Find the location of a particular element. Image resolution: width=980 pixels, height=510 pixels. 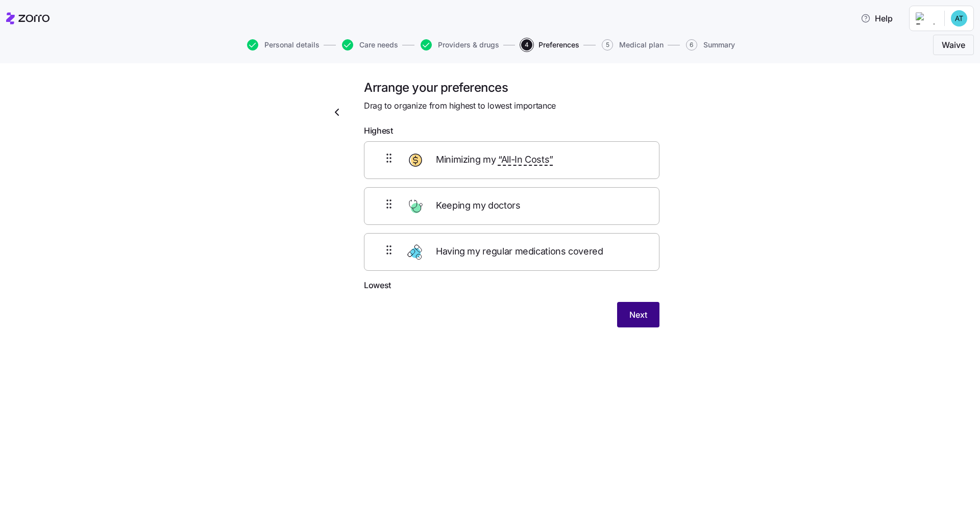

span: Drag to organize from highest to lowest importance is located at coordinates (460, 105).